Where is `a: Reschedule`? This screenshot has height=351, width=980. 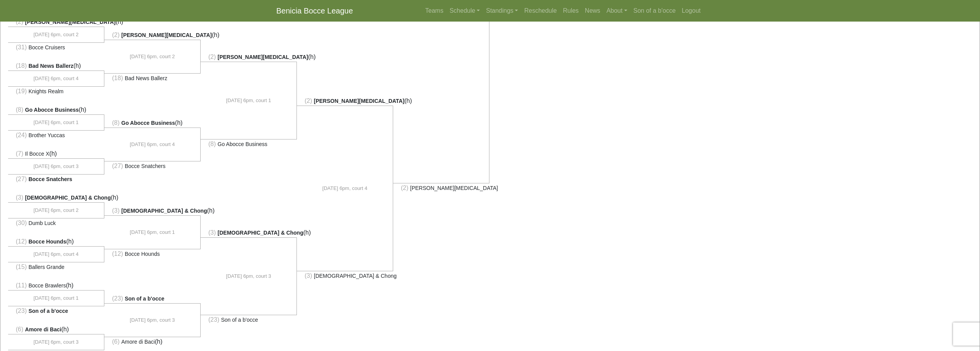 a: Reschedule is located at coordinates (540, 11).